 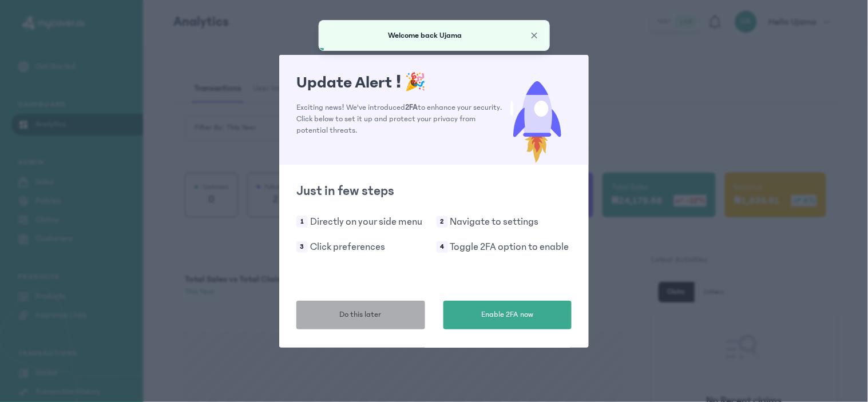 I want to click on p: Exciting news! We've introduced to enhance your security. Click below to set it up and protect yo..., so click(x=400, y=119).